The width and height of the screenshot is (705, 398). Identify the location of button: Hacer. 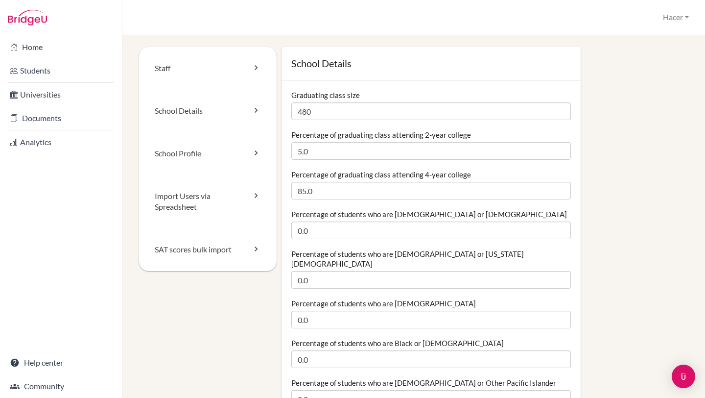
(676, 17).